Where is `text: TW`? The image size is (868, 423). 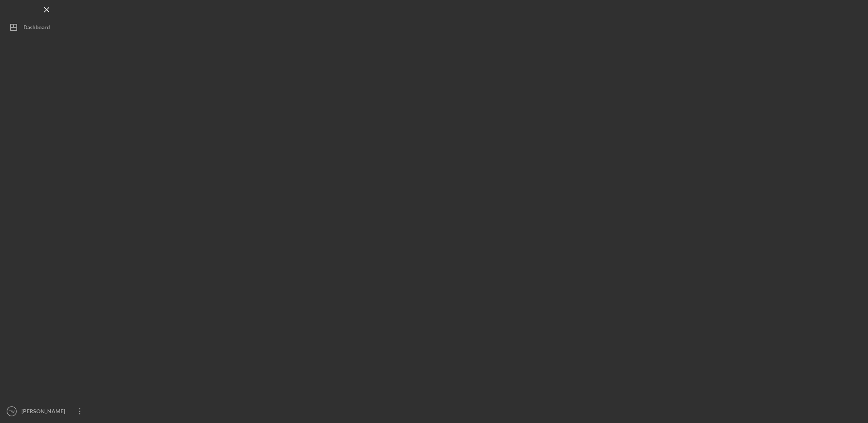
text: TW is located at coordinates (12, 411).